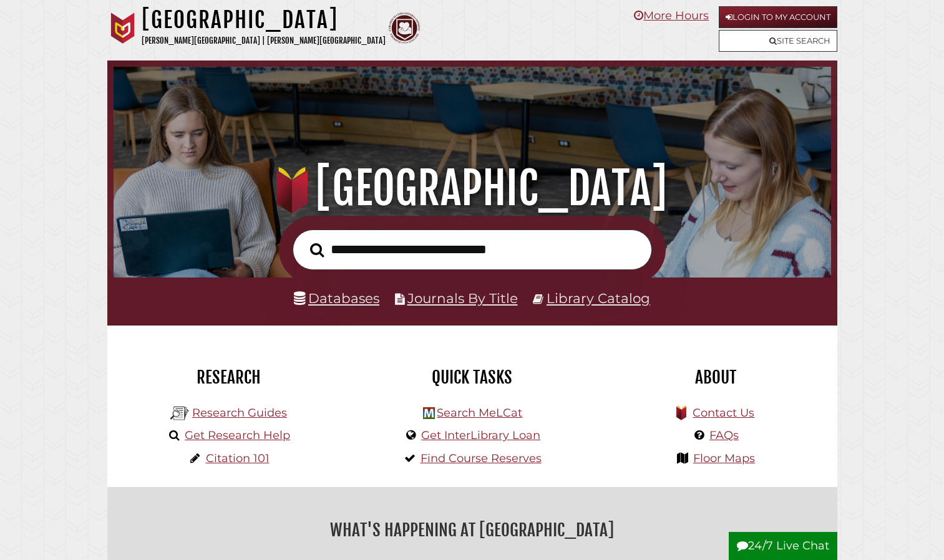 The height and width of the screenshot is (560, 944). What do you see at coordinates (723, 435) in the screenshot?
I see `a: FAQs` at bounding box center [723, 435].